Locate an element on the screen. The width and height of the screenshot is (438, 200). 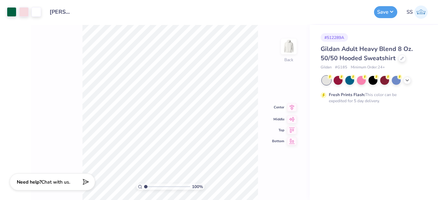
div: Back is located at coordinates (289, 60).